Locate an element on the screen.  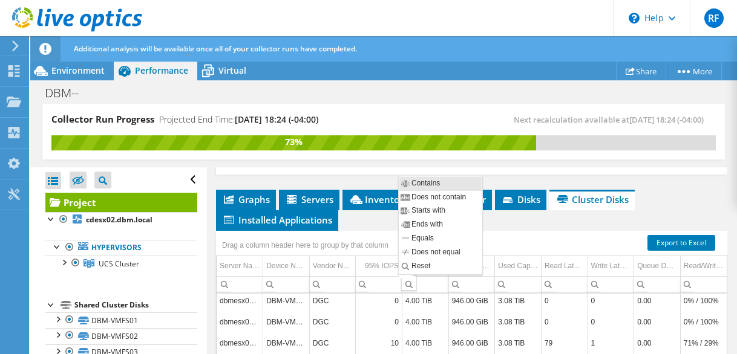
h4: Projected End Time: is located at coordinates (238, 120).